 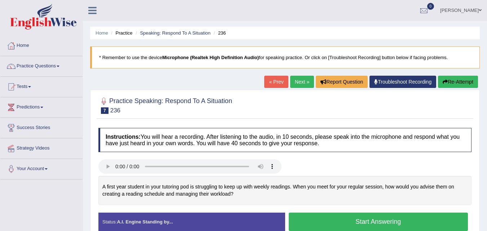 What do you see at coordinates (41, 106) in the screenshot?
I see `a: Predictions` at bounding box center [41, 106].